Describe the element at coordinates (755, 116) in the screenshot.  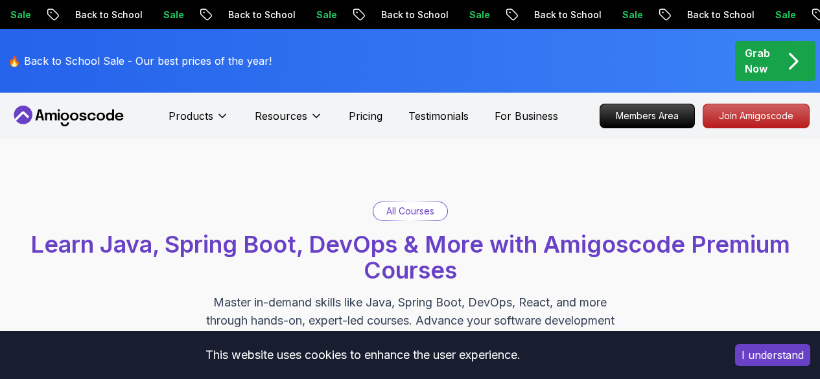
I see `a: Join Amigoscode` at that location.